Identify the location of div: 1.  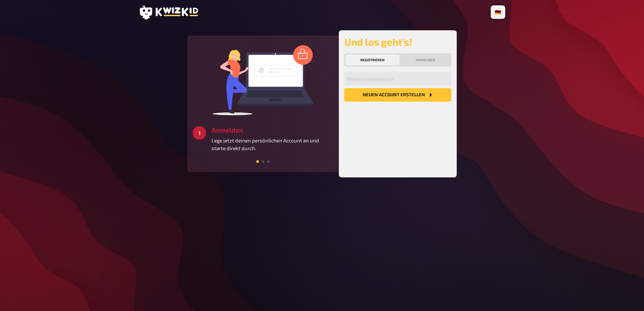
(199, 133).